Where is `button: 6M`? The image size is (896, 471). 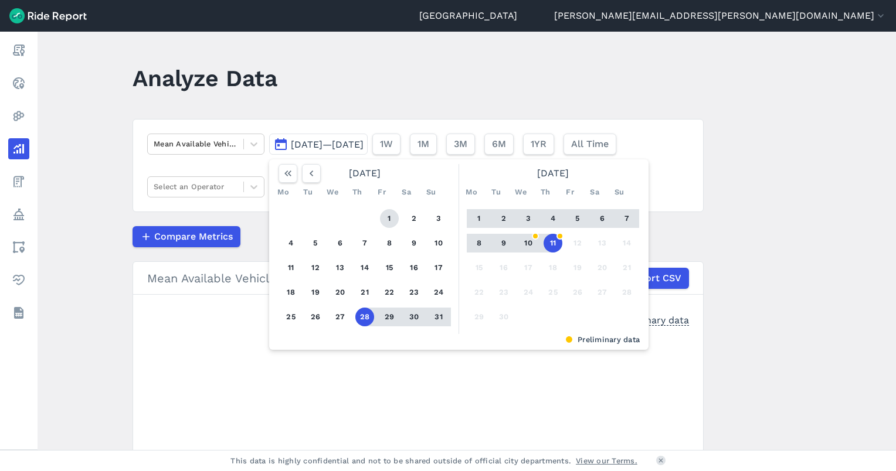 button: 6M is located at coordinates (499, 144).